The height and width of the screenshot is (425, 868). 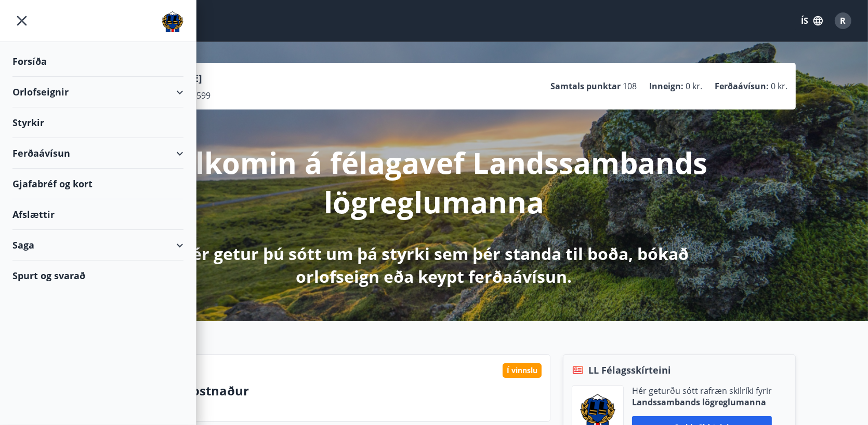 I want to click on div: Styrkir, so click(x=98, y=122).